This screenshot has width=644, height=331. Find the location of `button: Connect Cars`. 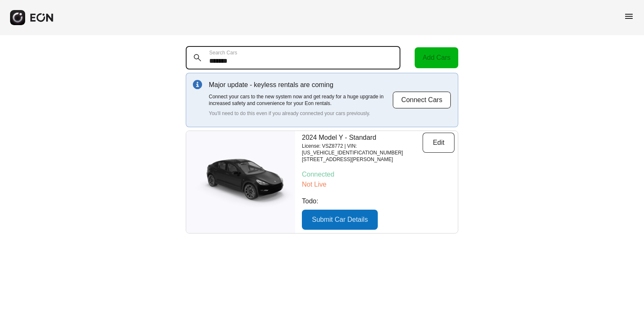

button: Connect Cars is located at coordinates (422, 100).